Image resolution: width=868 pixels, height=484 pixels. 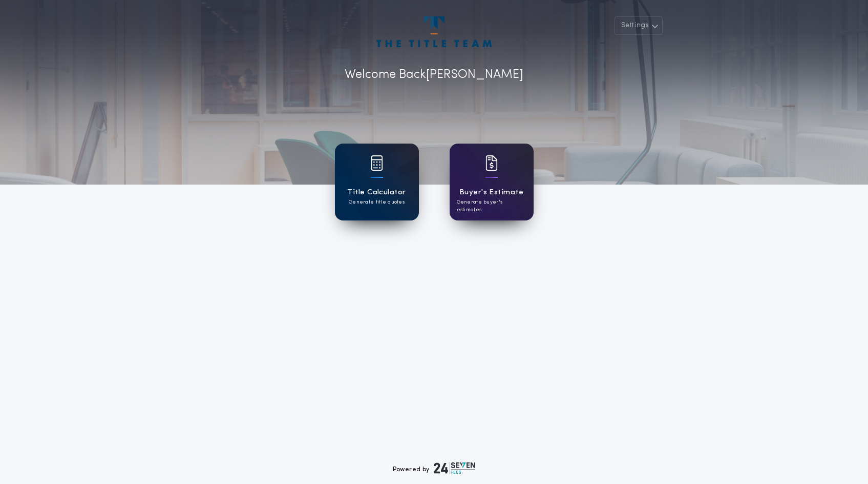 I want to click on p: Generate title quotes, so click(x=376, y=202).